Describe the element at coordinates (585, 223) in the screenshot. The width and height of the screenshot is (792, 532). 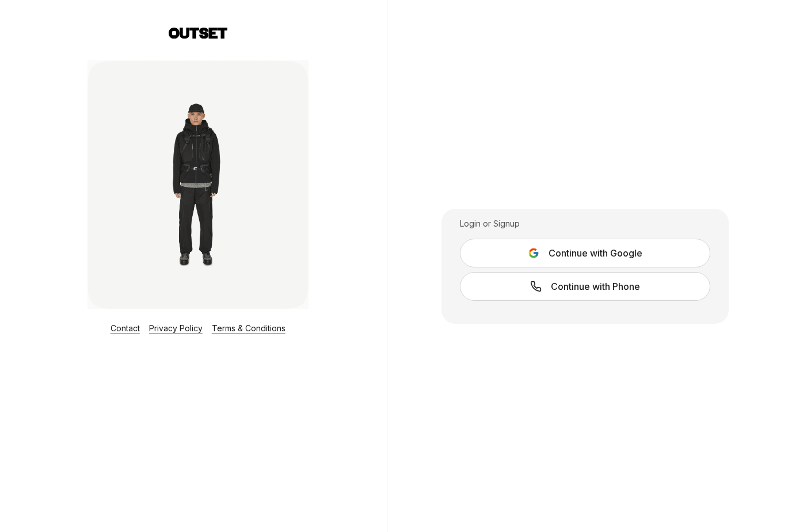
I see `div: Login or Signup` at that location.